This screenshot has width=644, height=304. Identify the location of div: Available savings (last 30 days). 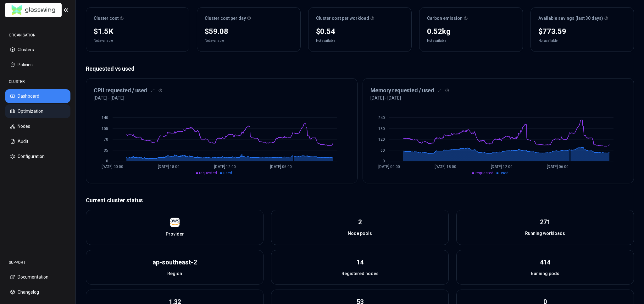
(582, 18).